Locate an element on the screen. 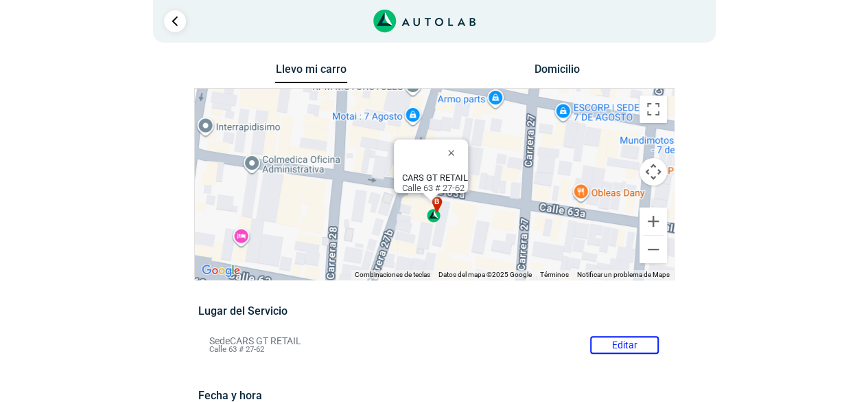 This screenshot has height=402, width=868. a: Notificar un problema de Maps is located at coordinates (623, 274).